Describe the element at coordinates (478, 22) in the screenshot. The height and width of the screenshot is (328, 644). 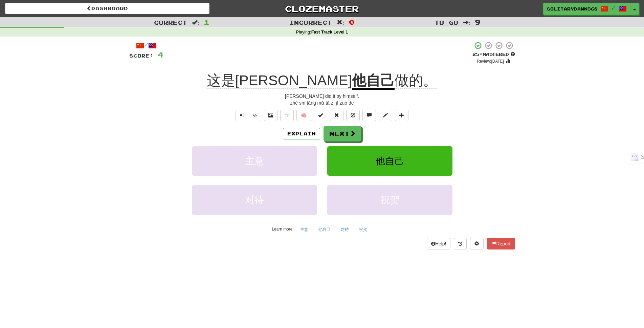
I see `span: 9` at that location.